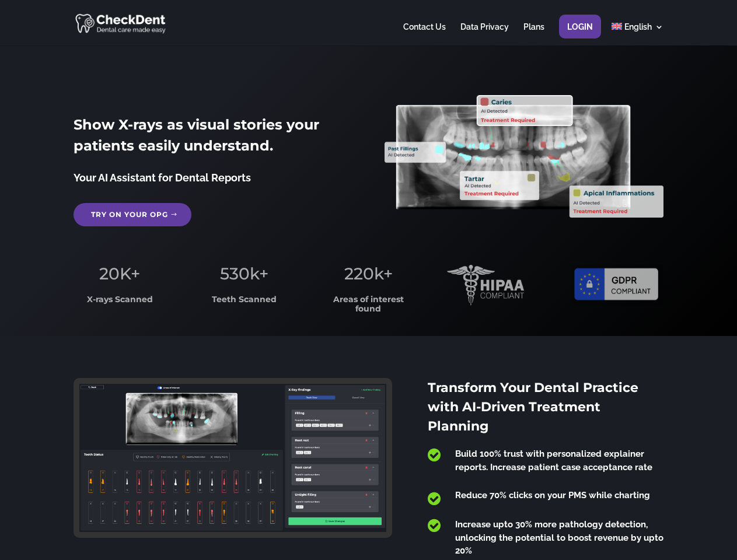  I want to click on span: English, so click(638, 27).